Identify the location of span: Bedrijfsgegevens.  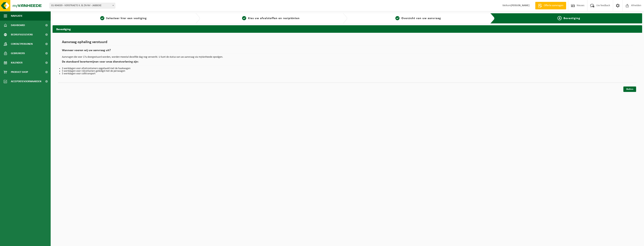
(22, 35).